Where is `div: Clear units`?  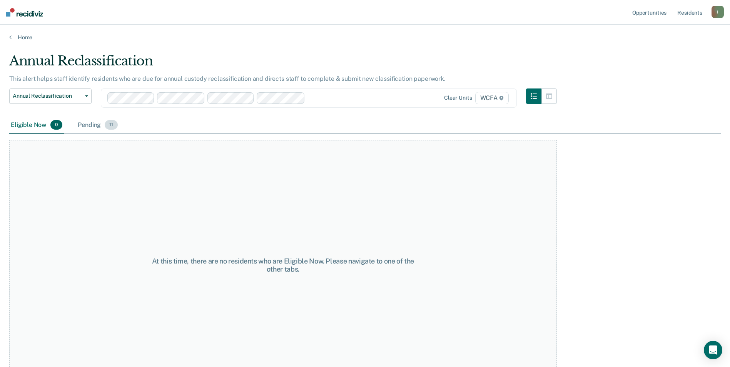 div: Clear units is located at coordinates (458, 98).